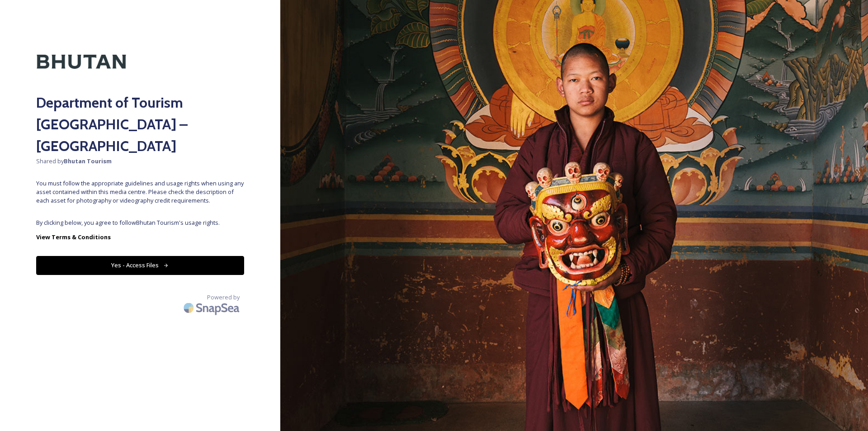 The width and height of the screenshot is (868, 431). What do you see at coordinates (223, 297) in the screenshot?
I see `span: Powered by` at bounding box center [223, 297].